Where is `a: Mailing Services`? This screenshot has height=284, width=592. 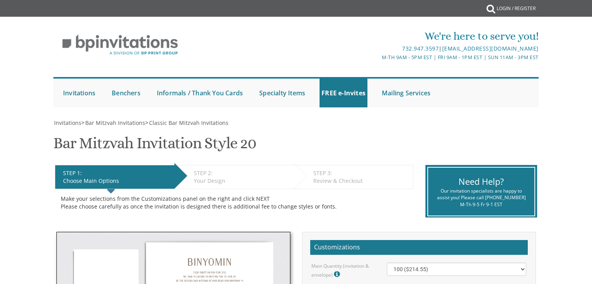
a: Mailing Services is located at coordinates (406, 93).